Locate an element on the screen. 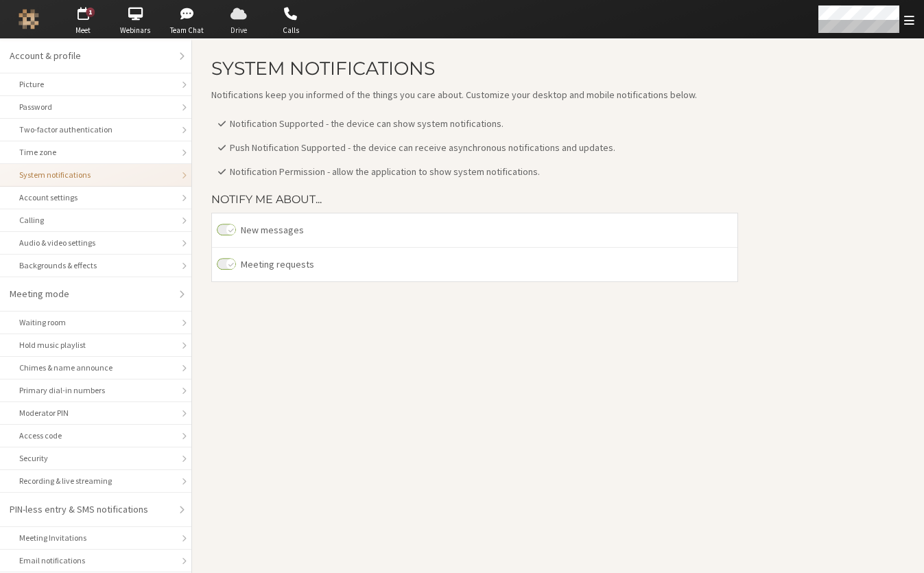 Image resolution: width=924 pixels, height=573 pixels. img: Iotum is located at coordinates (29, 20).